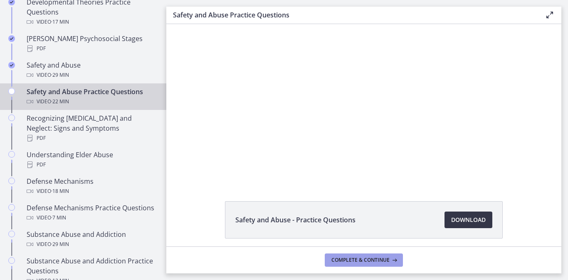  What do you see at coordinates (91, 187) in the screenshot?
I see `div: Defense Mechanisms` at bounding box center [91, 187].